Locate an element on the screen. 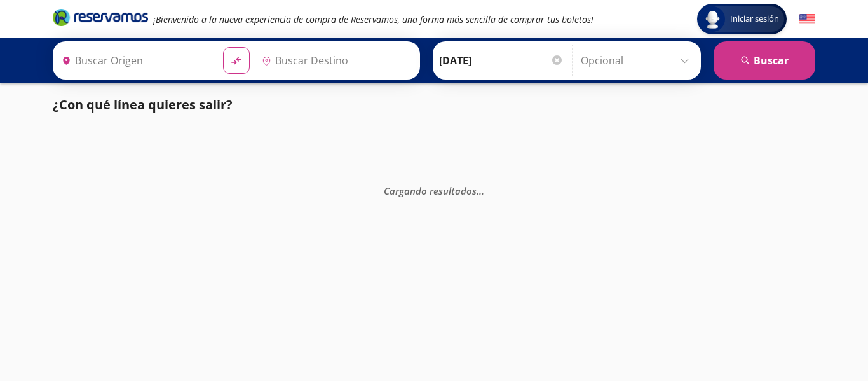 This screenshot has width=868, height=381. em: Cargando resultados is located at coordinates (434, 190).